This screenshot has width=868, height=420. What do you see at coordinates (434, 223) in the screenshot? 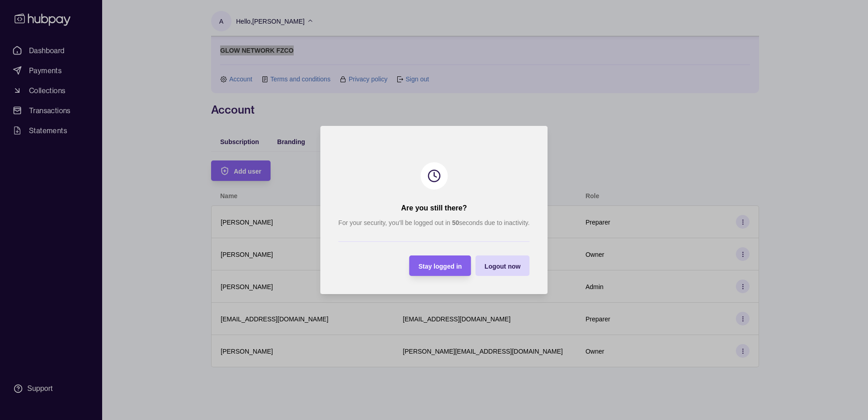
I see `p: For your security, you’ll be logged out in seconds due to inactivity.` at bounding box center [434, 223].